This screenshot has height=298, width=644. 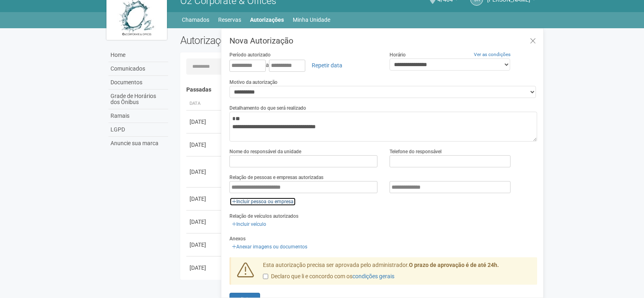 I want to click on th: Data, so click(x=204, y=104).